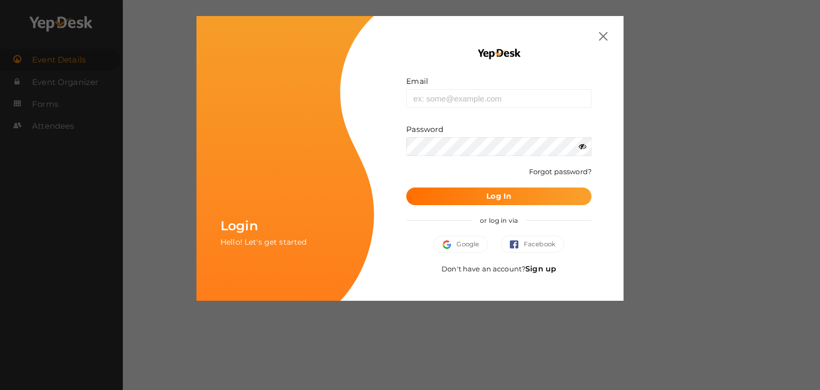  I want to click on img: google.svg, so click(449, 244).